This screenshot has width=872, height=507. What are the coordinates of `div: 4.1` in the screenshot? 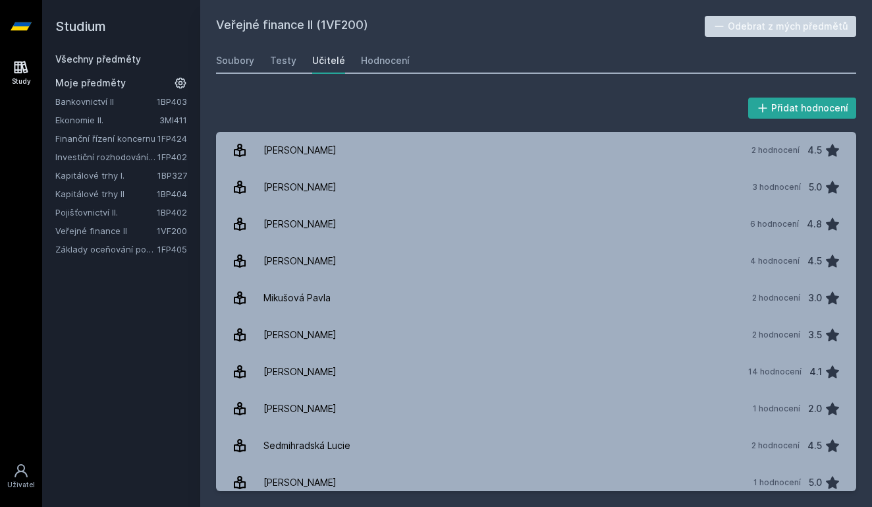 It's located at (815, 371).